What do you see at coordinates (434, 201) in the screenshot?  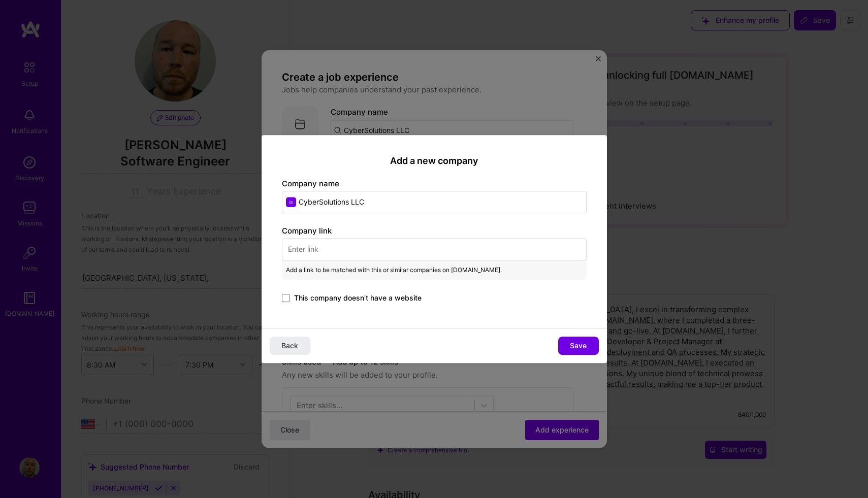 I see `input: Enter name` at bounding box center [434, 201].